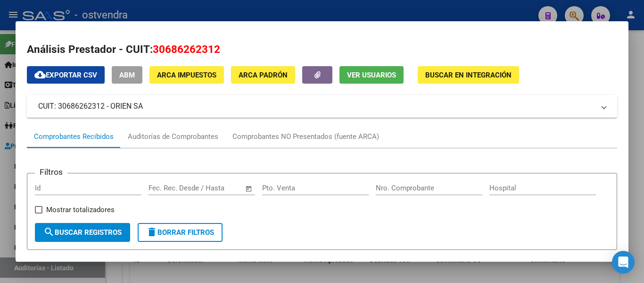 This screenshot has height=283, width=644. What do you see at coordinates (83, 233) in the screenshot?
I see `span: Buscar Registros` at bounding box center [83, 233].